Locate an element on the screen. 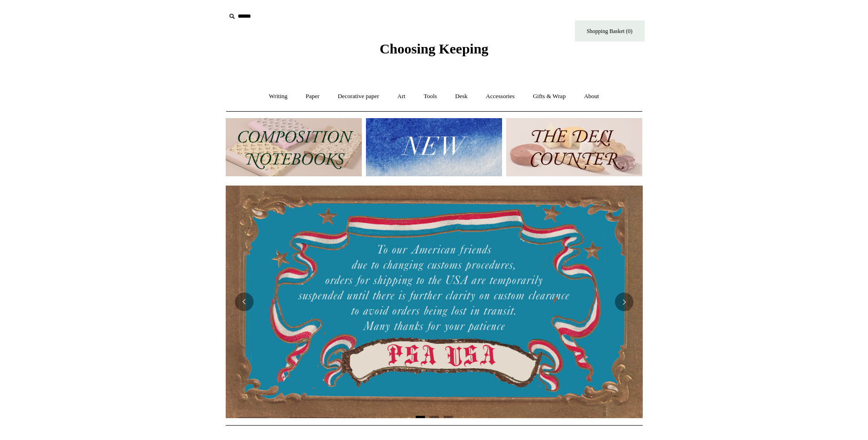 The width and height of the screenshot is (868, 440). button: Page 3 is located at coordinates (448, 416).